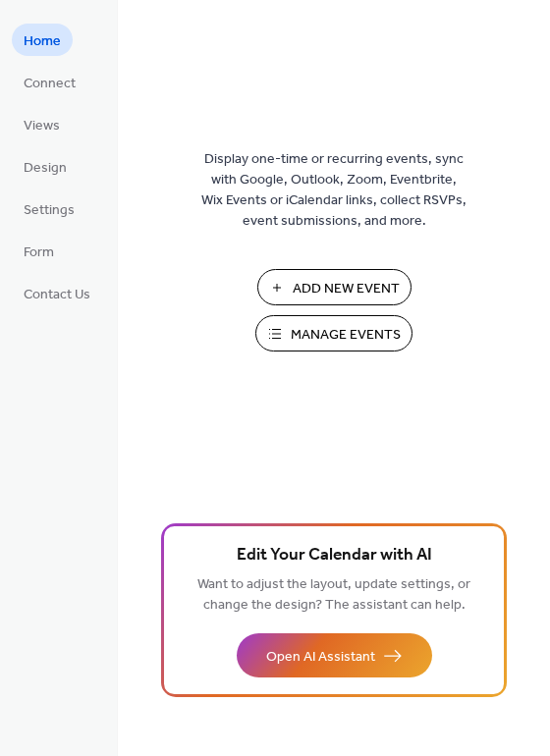 The height and width of the screenshot is (756, 550). Describe the element at coordinates (45, 168) in the screenshot. I see `span: Design` at that location.